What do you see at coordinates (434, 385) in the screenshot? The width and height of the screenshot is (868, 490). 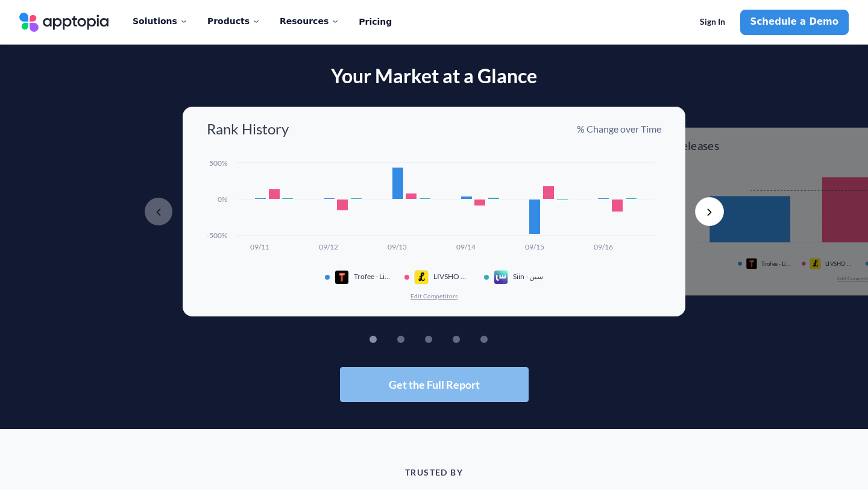 I see `button: Get the Full Report` at bounding box center [434, 385].